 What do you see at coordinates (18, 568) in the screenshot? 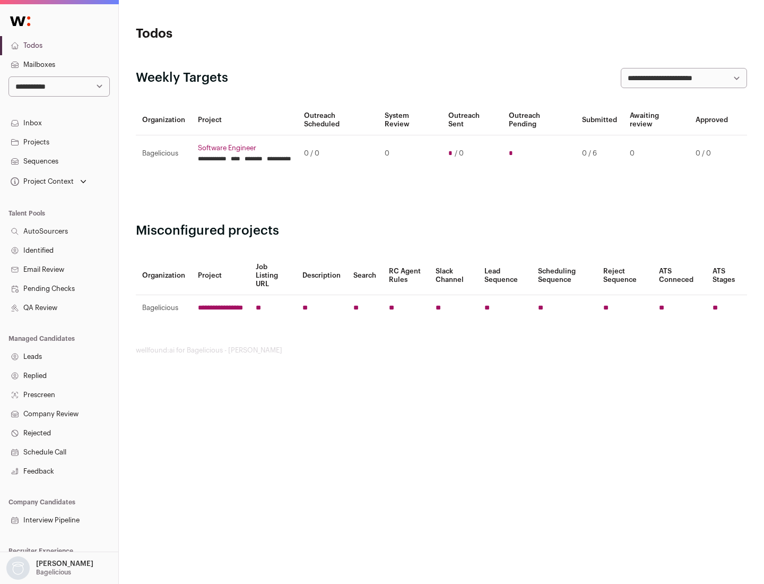
I see `img: nopic.png` at bounding box center [18, 568].